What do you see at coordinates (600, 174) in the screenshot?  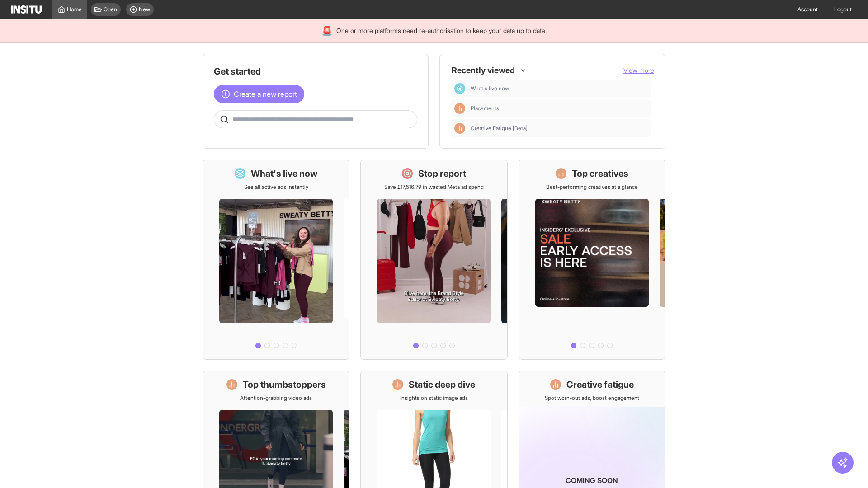 I see `h1: Top creatives` at bounding box center [600, 174].